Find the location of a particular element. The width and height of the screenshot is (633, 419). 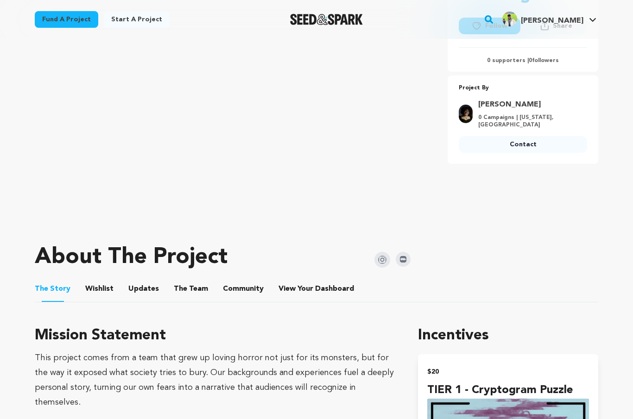

h3: Mission Statement is located at coordinates (215, 336).